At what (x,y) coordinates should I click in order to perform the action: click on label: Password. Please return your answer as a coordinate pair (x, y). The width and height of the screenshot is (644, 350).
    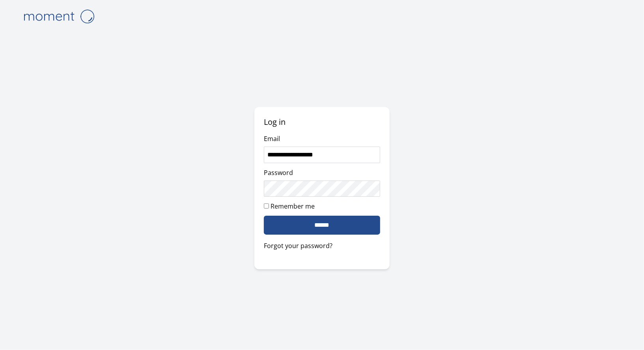
    Looking at the image, I should click on (279, 172).